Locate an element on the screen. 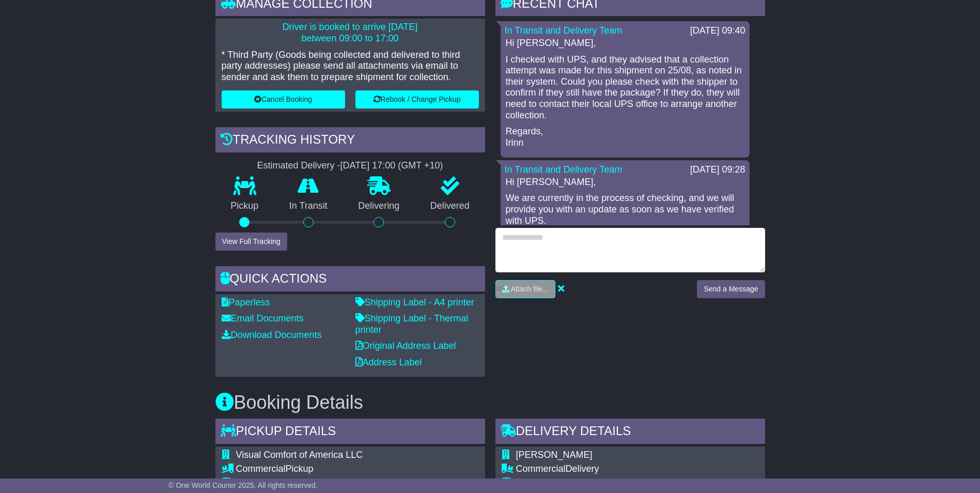 This screenshot has width=980, height=493. p: Delivered is located at coordinates (450, 206).